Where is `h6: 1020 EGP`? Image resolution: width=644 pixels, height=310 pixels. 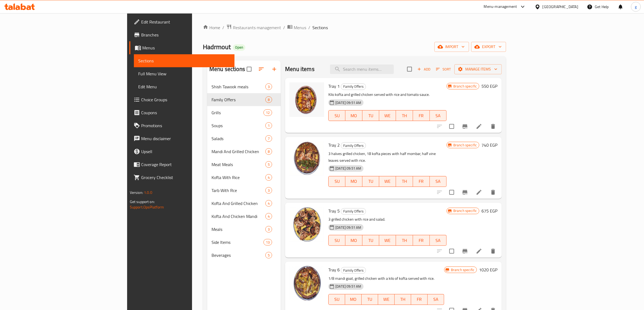
h6: 1020 EGP is located at coordinates (488, 270).